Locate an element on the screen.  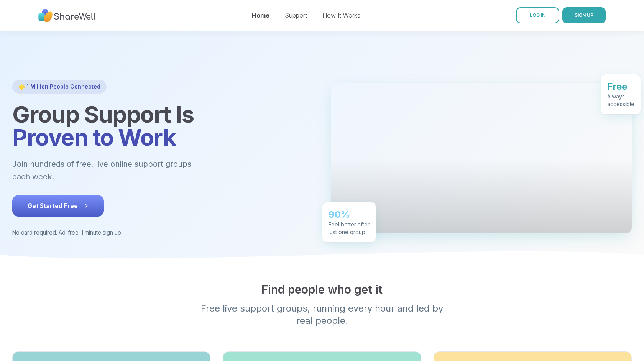
h1: Group Support Is is located at coordinates (163, 126).